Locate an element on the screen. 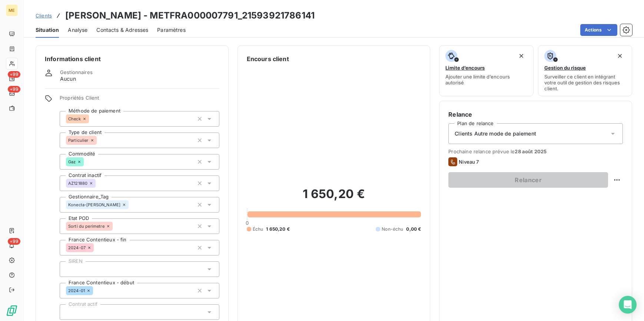 The height and width of the screenshot is (321, 644). span: Clients is located at coordinates (44, 16).